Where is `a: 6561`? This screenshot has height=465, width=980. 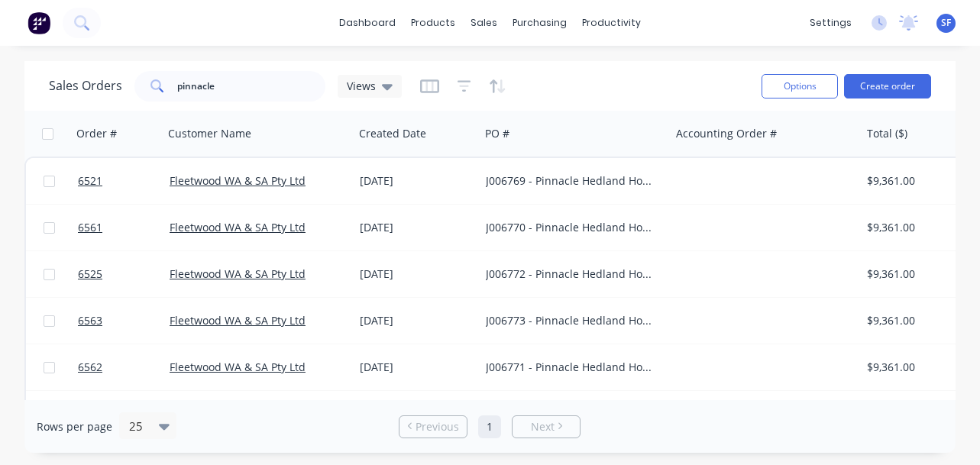
a: 6561 is located at coordinates (123, 228).